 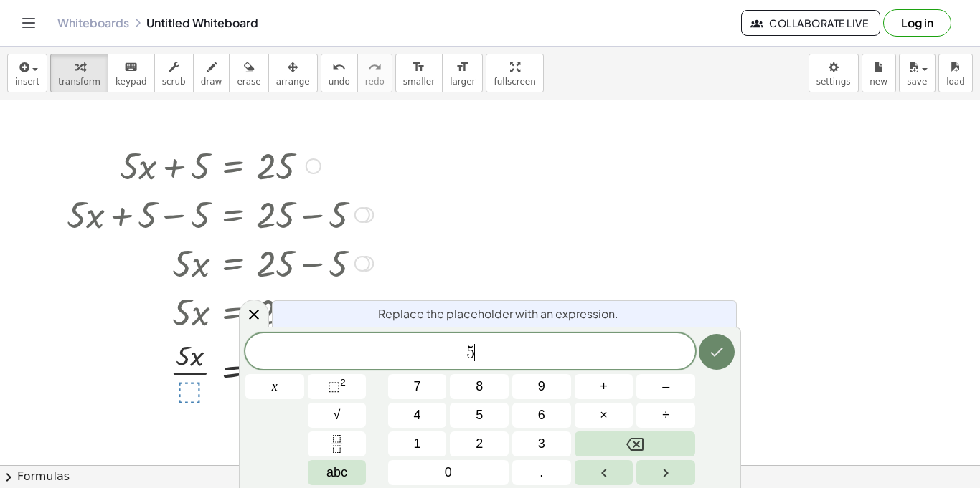 I want to click on button: 5, so click(x=479, y=416).